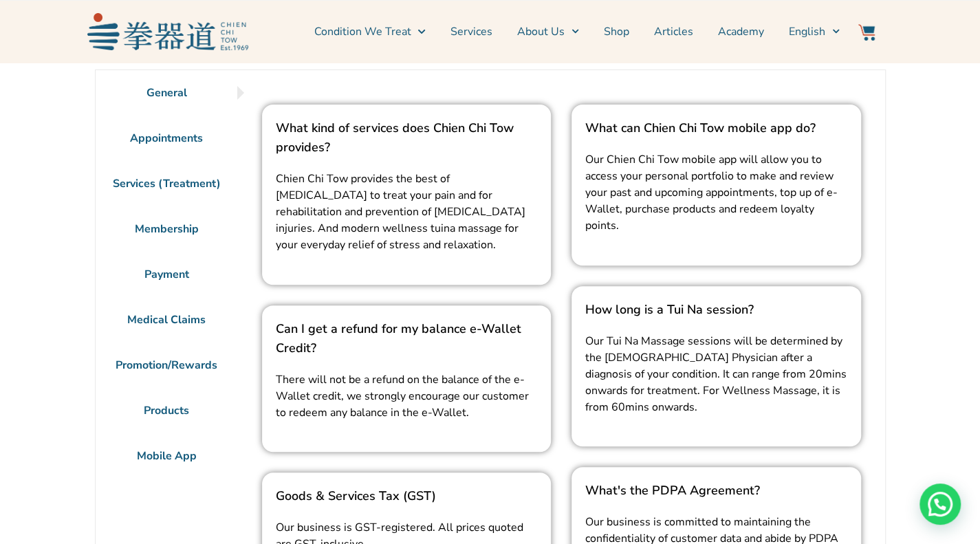  I want to click on img: Website Icon-03, so click(866, 33).